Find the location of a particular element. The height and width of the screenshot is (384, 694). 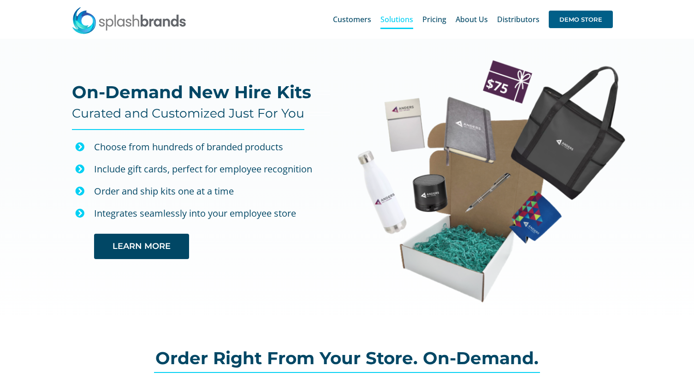

div: Include gift cards, perfect for employee recognition is located at coordinates (212, 169).